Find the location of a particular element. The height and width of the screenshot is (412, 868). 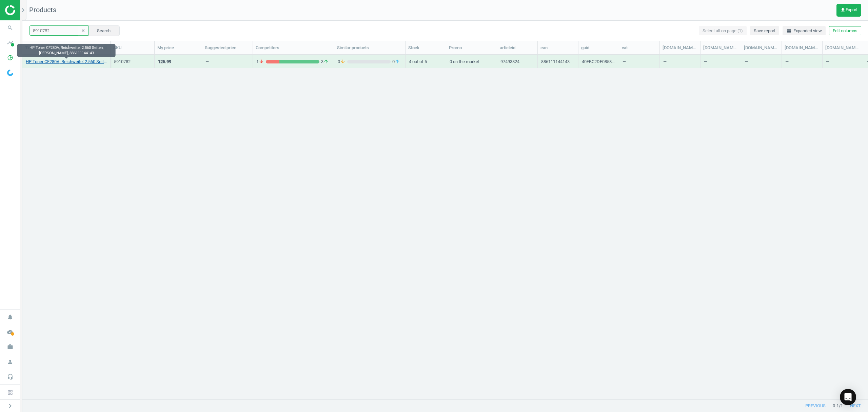

button: previous is located at coordinates (815, 406).